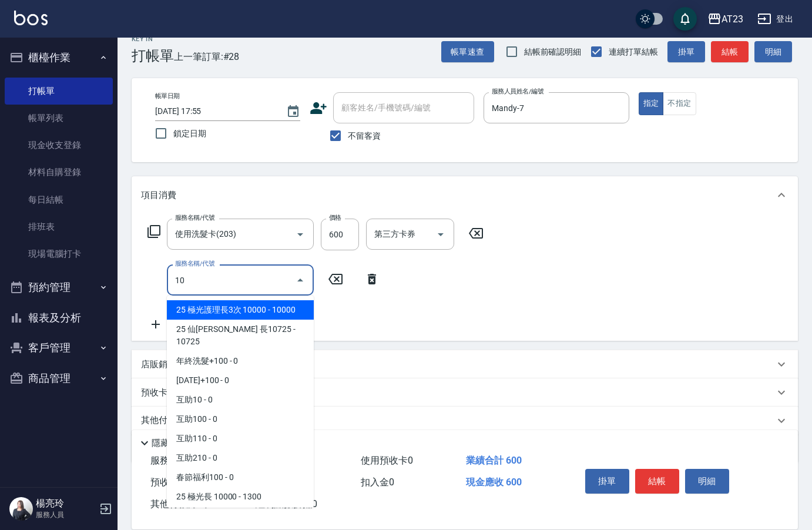  Describe the element at coordinates (240, 497) in the screenshot. I see `span: 25 極光長 10000 - 1300` at that location.